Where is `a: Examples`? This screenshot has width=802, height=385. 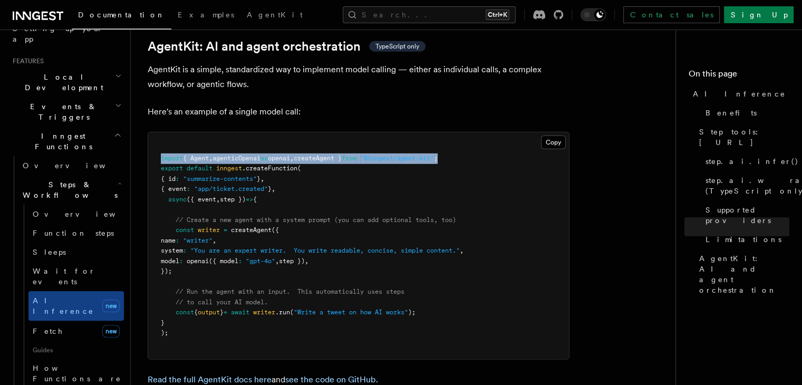 a: Examples is located at coordinates (206, 16).